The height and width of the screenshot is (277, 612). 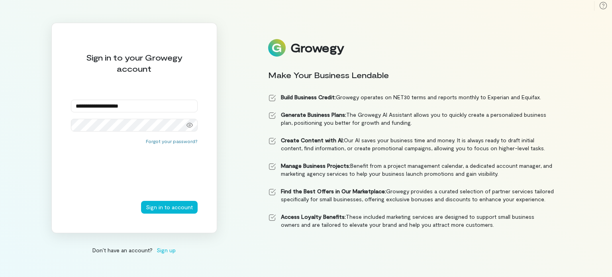 What do you see at coordinates (411, 75) in the screenshot?
I see `div: Make Your Business Lendable` at bounding box center [411, 75].